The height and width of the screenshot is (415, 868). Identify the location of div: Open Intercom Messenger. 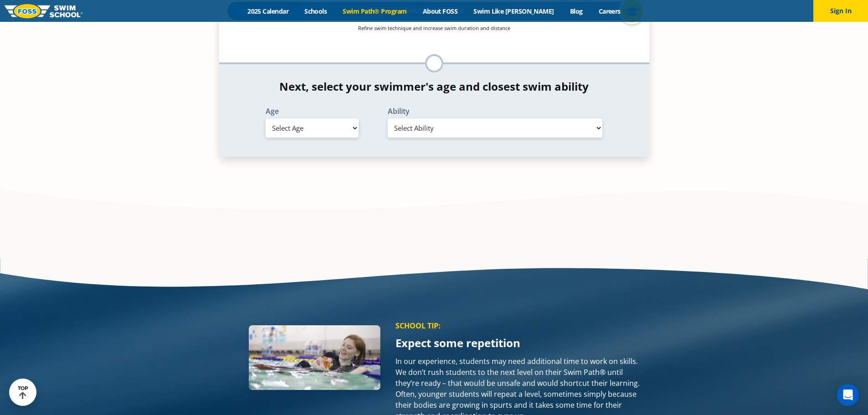
(848, 396).